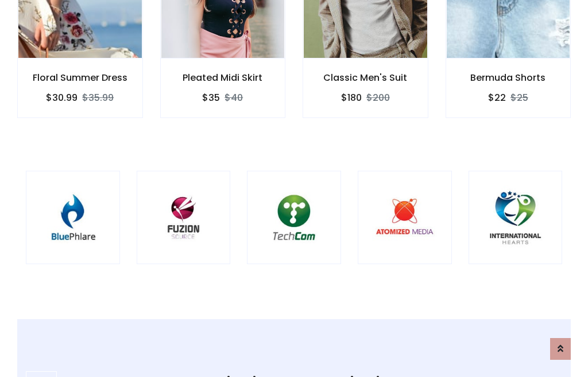 The width and height of the screenshot is (588, 377). Describe the element at coordinates (365, 77) in the screenshot. I see `h6: Classic Men's Suit` at that location.